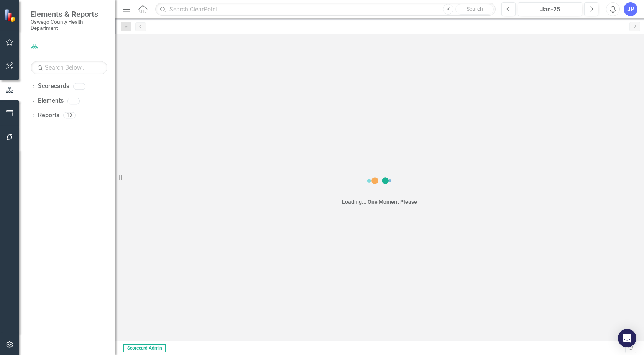  What do you see at coordinates (49, 115) in the screenshot?
I see `a: Reports` at bounding box center [49, 115].